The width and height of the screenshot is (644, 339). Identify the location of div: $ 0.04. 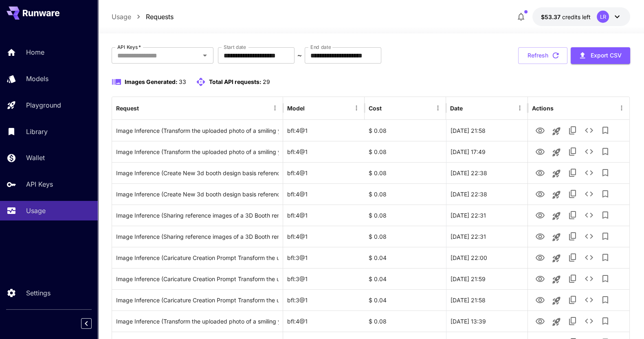
(405, 278).